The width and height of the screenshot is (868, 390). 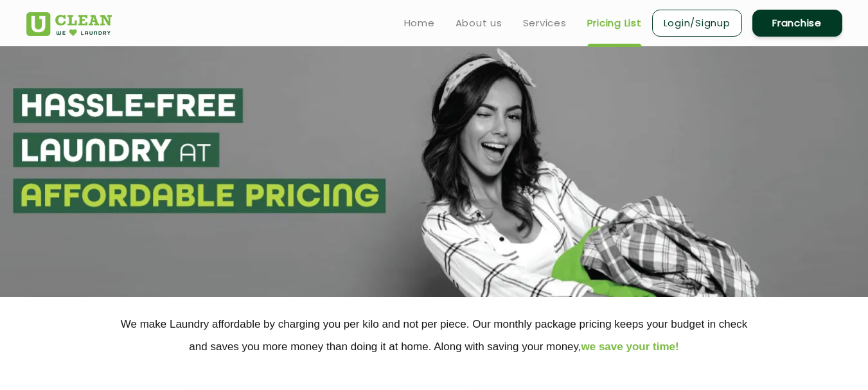 What do you see at coordinates (630, 346) in the screenshot?
I see `span: we save your time!` at bounding box center [630, 346].